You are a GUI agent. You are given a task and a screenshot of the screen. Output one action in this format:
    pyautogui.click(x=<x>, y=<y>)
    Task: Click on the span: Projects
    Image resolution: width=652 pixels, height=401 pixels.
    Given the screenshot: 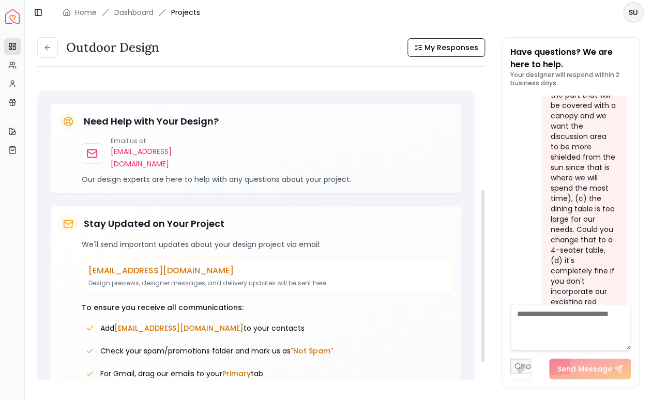 What is the action you would take?
    pyautogui.click(x=186, y=12)
    